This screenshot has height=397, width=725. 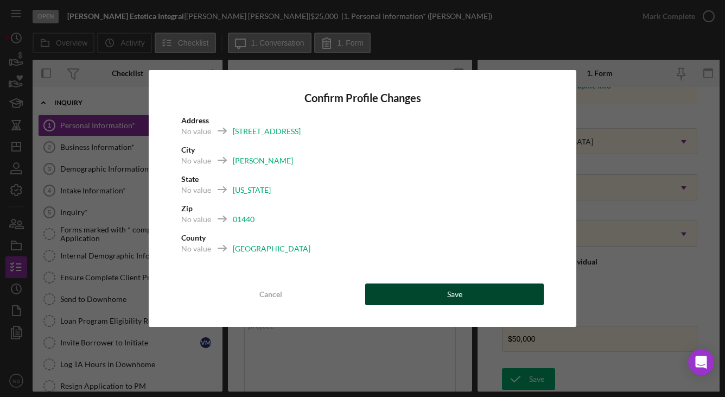 What do you see at coordinates (244, 219) in the screenshot?
I see `div: 01440` at bounding box center [244, 219].